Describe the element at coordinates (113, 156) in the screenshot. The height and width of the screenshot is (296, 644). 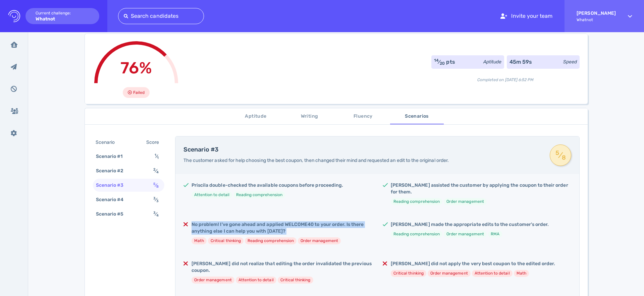
I see `div: Scenario #1` at that location.